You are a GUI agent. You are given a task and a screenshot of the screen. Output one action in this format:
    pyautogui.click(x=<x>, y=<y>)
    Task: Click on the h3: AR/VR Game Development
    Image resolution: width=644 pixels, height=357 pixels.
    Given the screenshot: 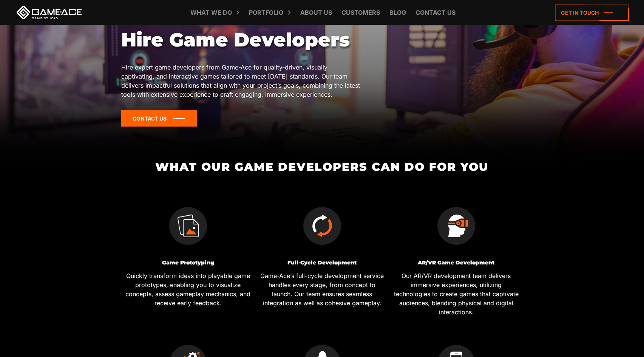 What is the action you would take?
    pyautogui.click(x=456, y=262)
    